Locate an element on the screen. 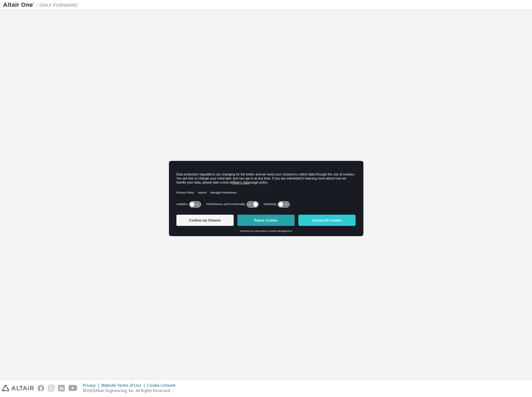 The height and width of the screenshot is (397, 532). img: instagram.svg is located at coordinates (51, 388).